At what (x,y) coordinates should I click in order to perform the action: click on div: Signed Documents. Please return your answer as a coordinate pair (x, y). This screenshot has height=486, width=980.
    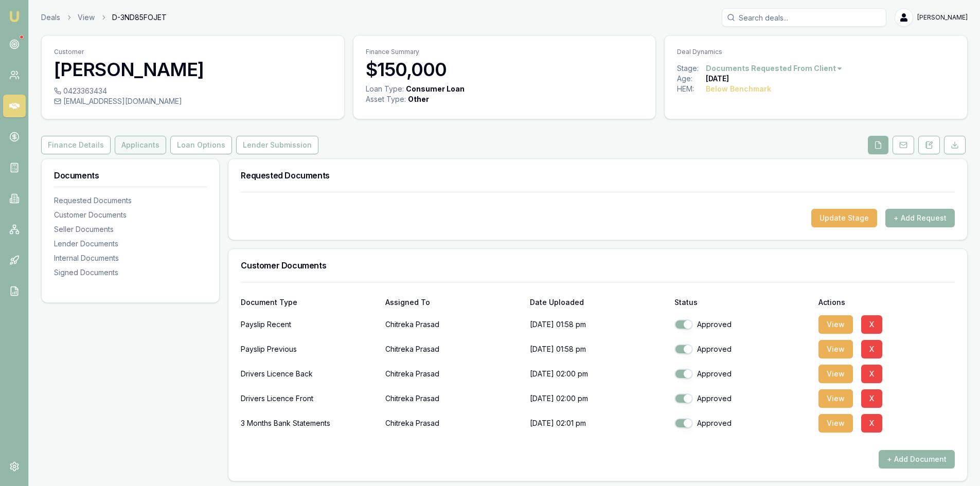
    Looking at the image, I should click on (130, 273).